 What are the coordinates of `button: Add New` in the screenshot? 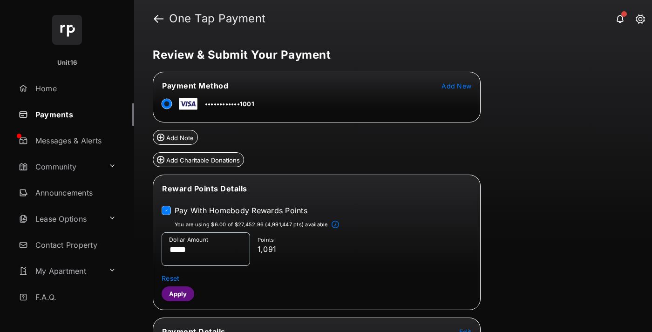 It's located at (456, 86).